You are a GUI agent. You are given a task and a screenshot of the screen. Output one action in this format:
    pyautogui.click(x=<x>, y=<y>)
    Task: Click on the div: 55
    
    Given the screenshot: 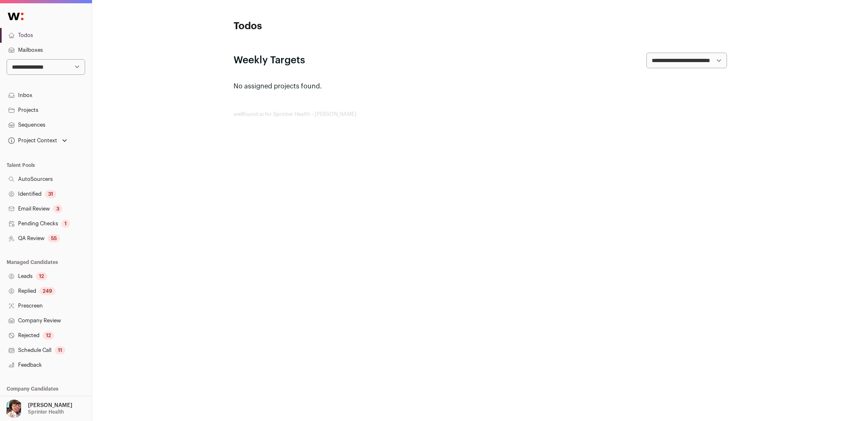 What is the action you would take?
    pyautogui.click(x=54, y=238)
    